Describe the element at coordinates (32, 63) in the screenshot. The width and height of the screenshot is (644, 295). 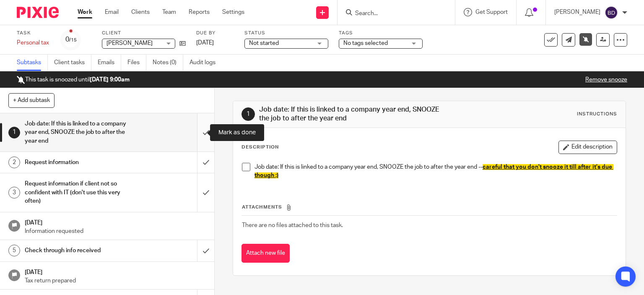
I see `a: Subtasks` at that location.